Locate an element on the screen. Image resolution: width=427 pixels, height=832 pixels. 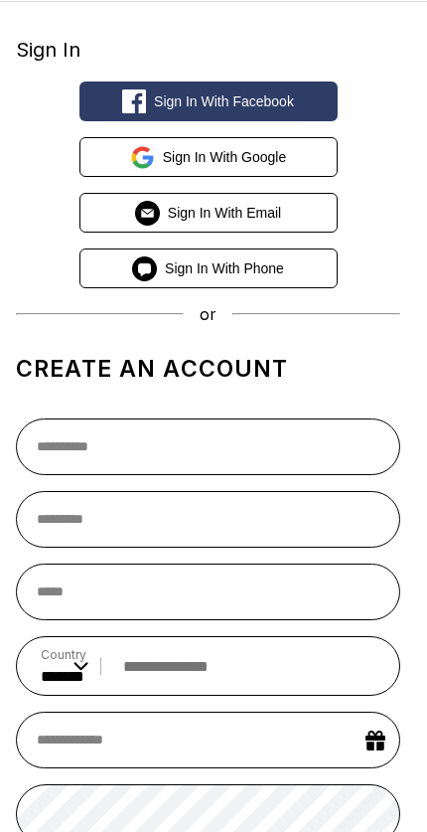
span: Sign in with Phone is located at coordinates (225, 268).